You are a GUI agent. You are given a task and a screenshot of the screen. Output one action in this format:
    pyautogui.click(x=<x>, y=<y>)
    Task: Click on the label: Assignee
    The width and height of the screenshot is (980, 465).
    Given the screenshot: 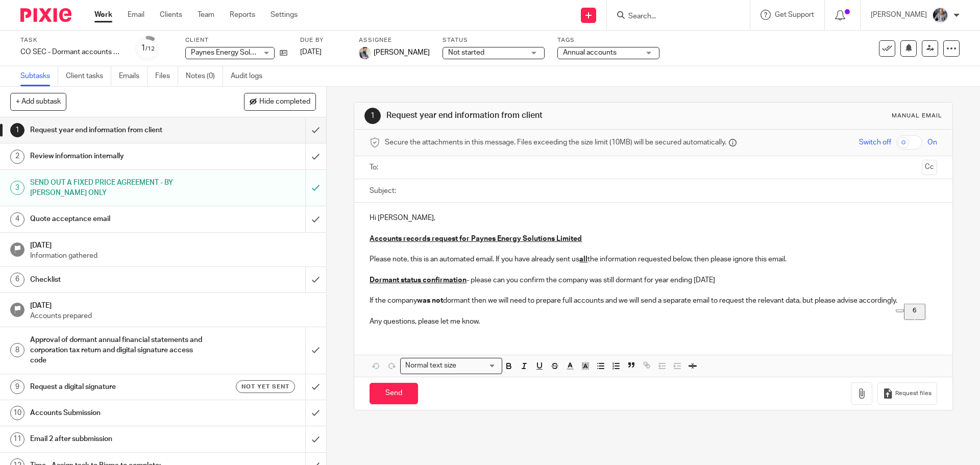 What is the action you would take?
    pyautogui.click(x=394, y=40)
    